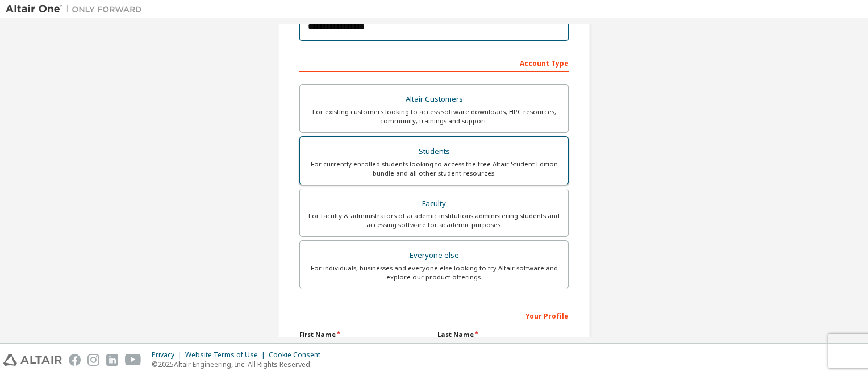  What do you see at coordinates (364, 335) in the screenshot?
I see `label: First Name` at bounding box center [364, 335].